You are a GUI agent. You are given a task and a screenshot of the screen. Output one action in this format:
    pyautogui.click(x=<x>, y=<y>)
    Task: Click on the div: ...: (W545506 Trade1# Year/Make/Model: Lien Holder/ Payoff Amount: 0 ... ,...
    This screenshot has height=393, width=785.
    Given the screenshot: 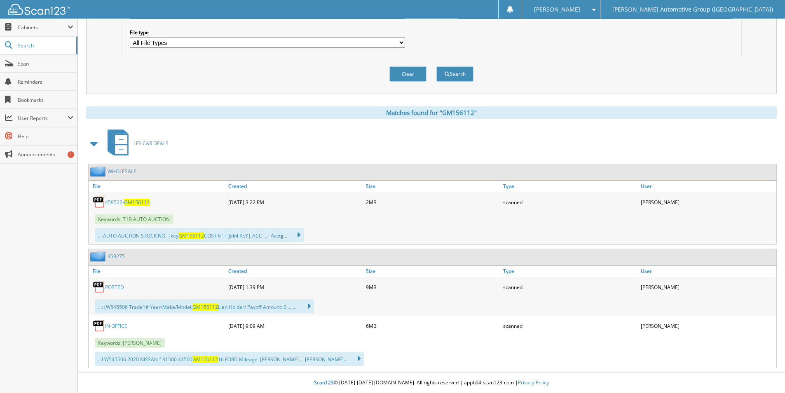 What is the action you would take?
    pyautogui.click(x=204, y=306)
    